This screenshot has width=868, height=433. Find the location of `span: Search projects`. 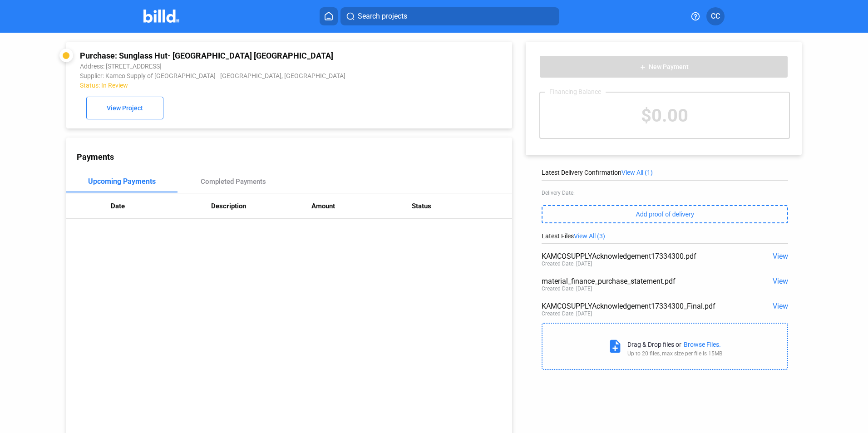

span: Search projects is located at coordinates (382, 16).